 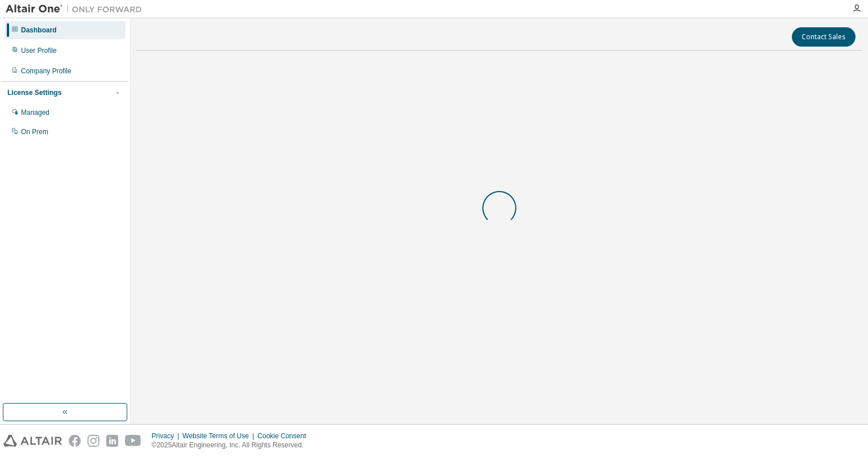 I want to click on button: Contact Sales, so click(x=823, y=37).